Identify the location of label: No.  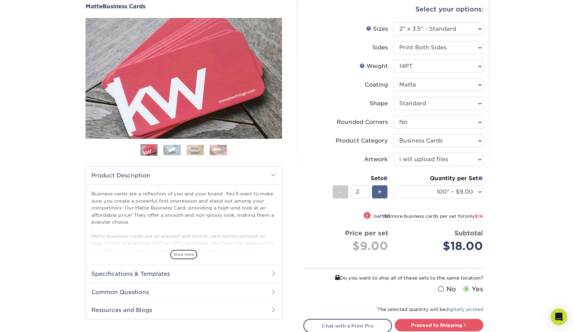
(446, 289).